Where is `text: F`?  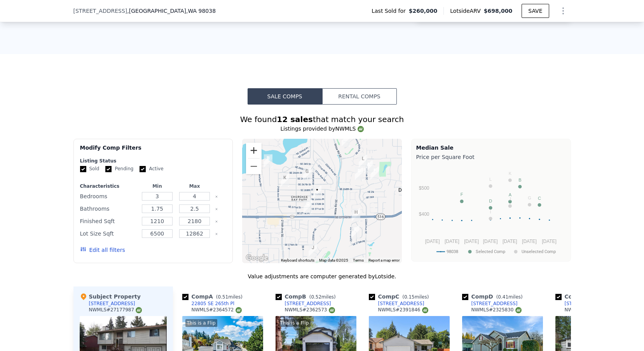 text: F is located at coordinates (461, 194).